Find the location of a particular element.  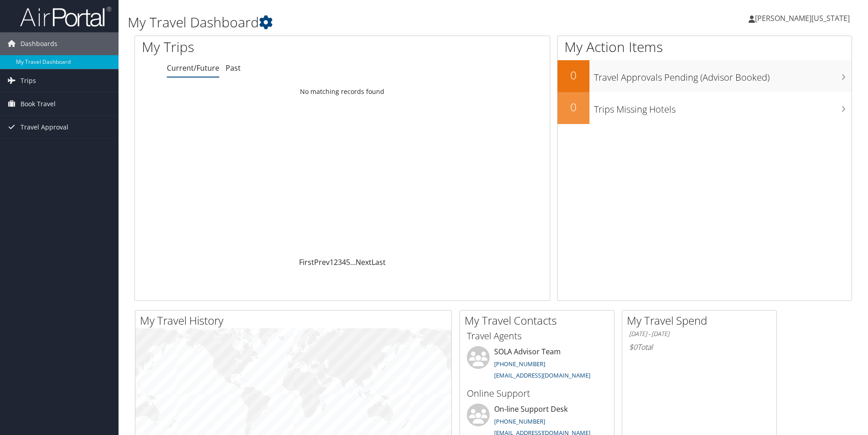

img: airportal-logo.png is located at coordinates (65, 16).